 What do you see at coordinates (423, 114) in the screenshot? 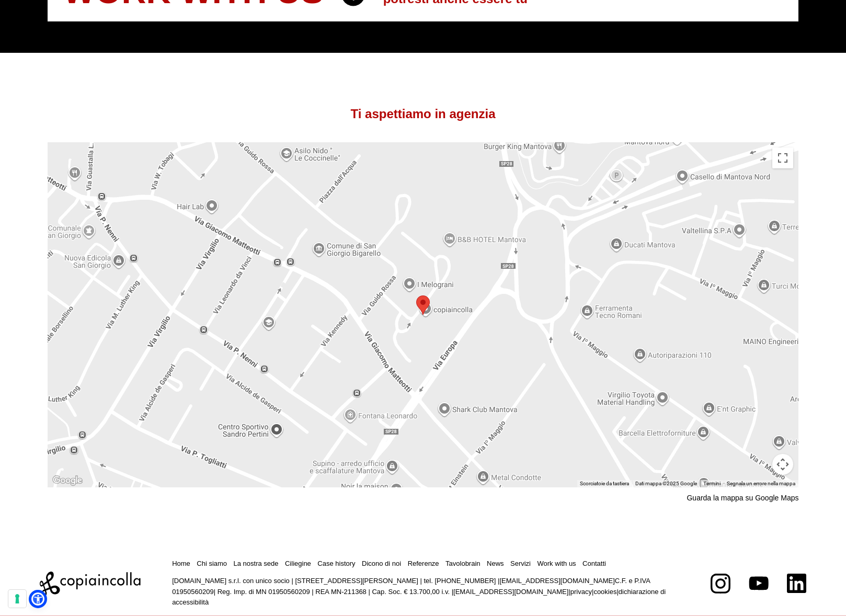
I see `h5: Ti aspettiamo in agenzia` at bounding box center [423, 114].